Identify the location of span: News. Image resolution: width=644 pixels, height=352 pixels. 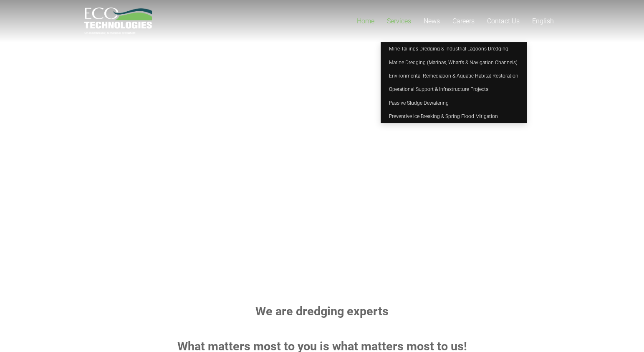
(432, 21).